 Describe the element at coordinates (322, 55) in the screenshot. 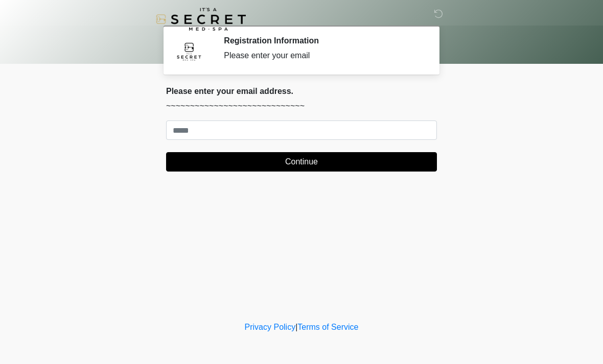

I see `div: Please enter your email` at that location.